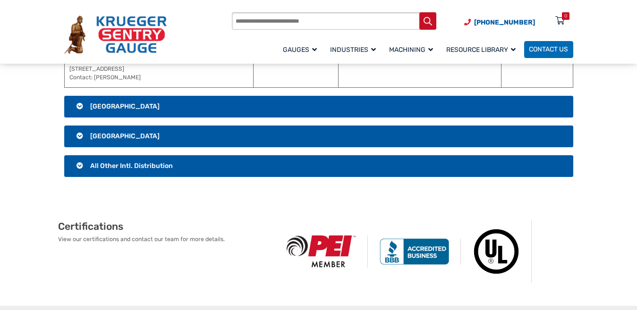  What do you see at coordinates (411, 50) in the screenshot?
I see `span: Machining` at bounding box center [411, 50].